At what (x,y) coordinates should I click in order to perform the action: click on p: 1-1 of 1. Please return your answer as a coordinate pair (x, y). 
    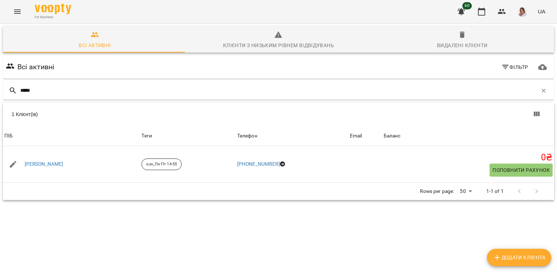
    Looking at the image, I should click on (495, 191).